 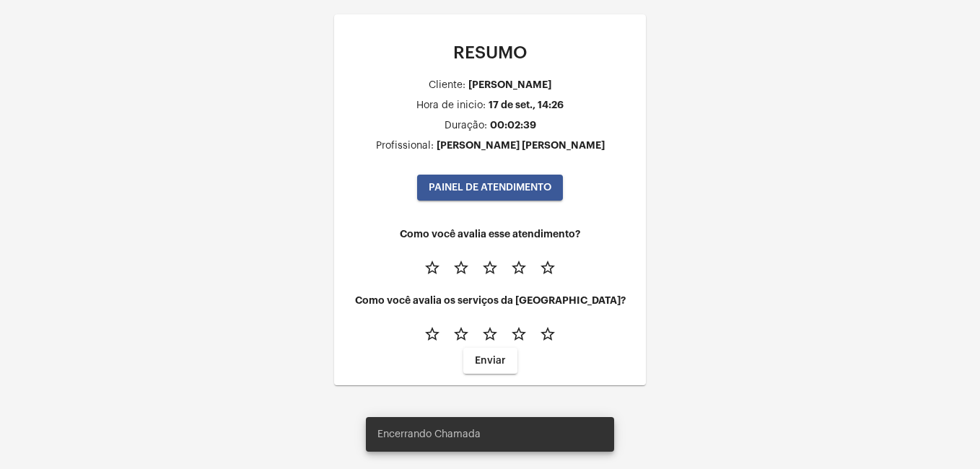 I want to click on div: Cliente:, so click(x=447, y=85).